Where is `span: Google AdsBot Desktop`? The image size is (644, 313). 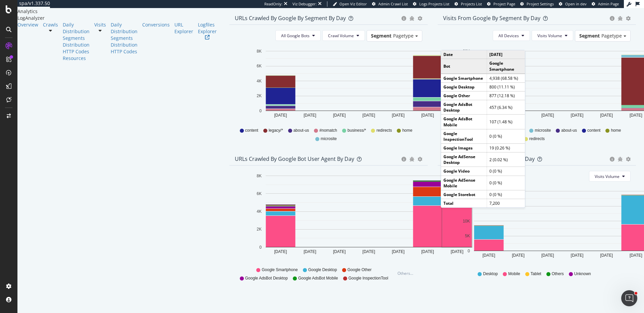 span: Google AdsBot Desktop is located at coordinates (266, 278).